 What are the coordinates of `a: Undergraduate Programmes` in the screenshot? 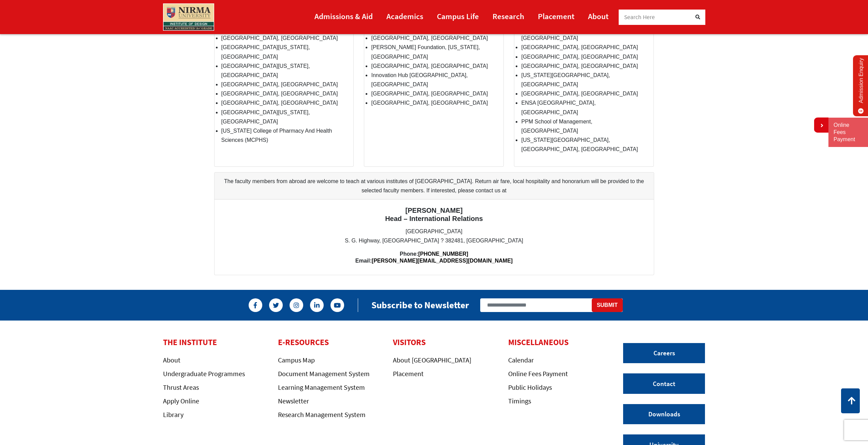 It's located at (204, 373).